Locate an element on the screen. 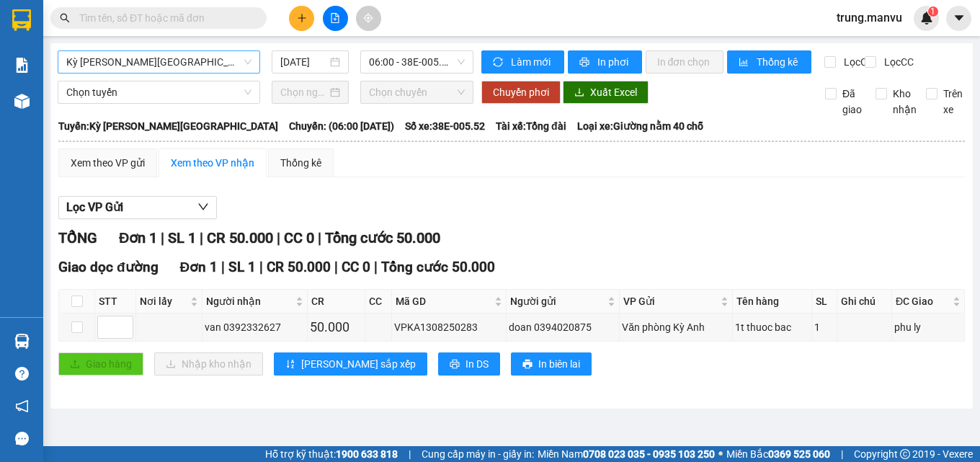 Image resolution: width=980 pixels, height=462 pixels. span: Giao dọc đường is located at coordinates (108, 267).